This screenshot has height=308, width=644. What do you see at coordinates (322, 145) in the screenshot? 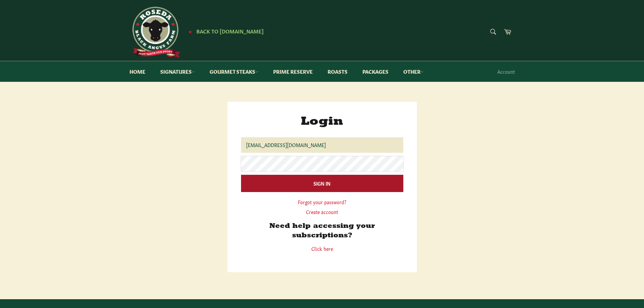
I see `input: Email` at bounding box center [322, 145].